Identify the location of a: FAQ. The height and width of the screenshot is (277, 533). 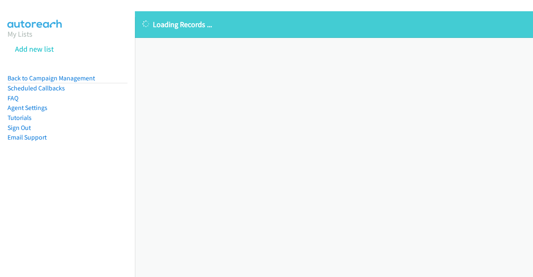
(13, 98).